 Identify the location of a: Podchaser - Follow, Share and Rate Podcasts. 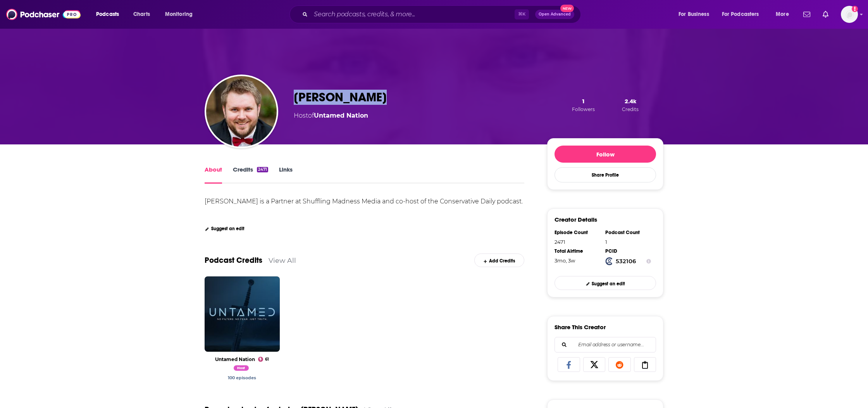
(44, 14).